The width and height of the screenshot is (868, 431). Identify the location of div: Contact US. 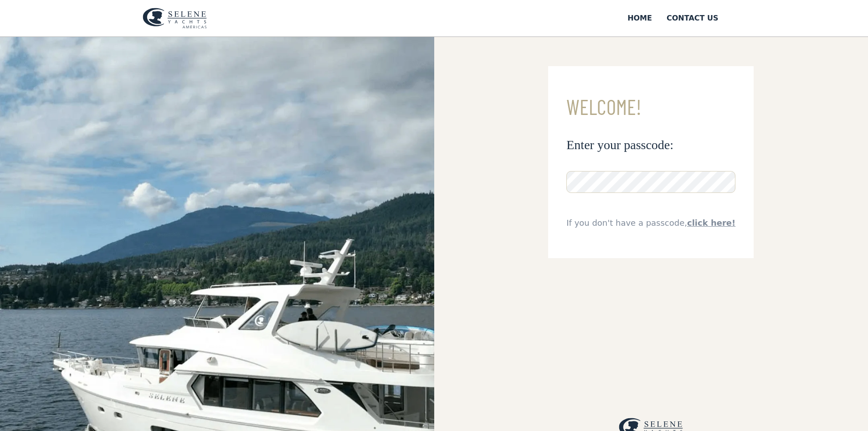
(692, 18).